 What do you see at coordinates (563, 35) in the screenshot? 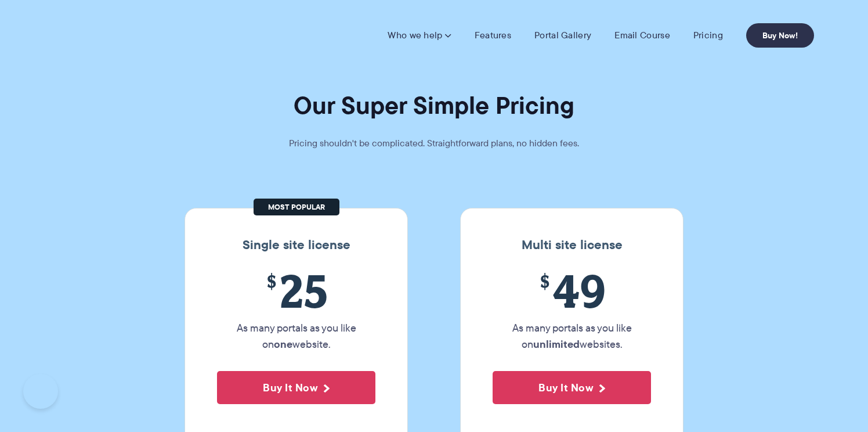
I see `a: Portal Gallery` at bounding box center [563, 35].